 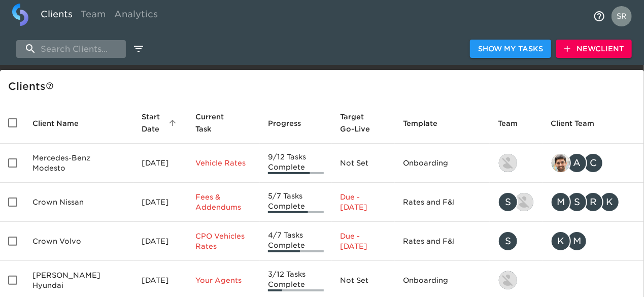 I want to click on div: A, so click(x=577, y=163).